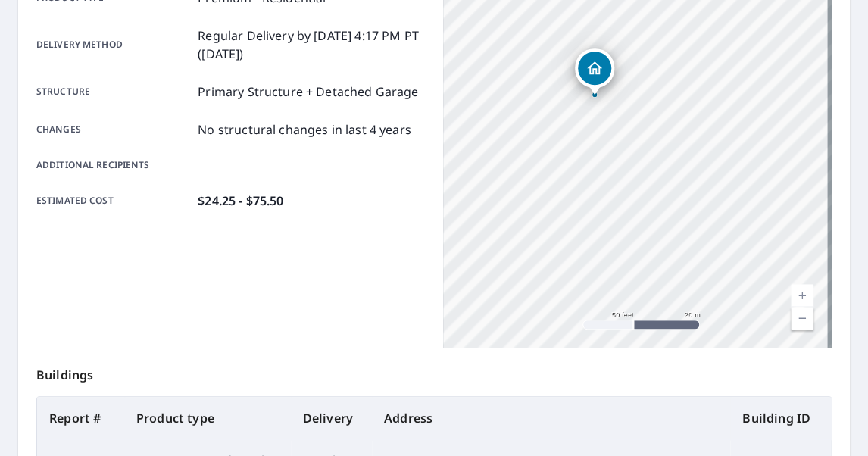  Describe the element at coordinates (114, 45) in the screenshot. I see `p: Delivery method` at that location.